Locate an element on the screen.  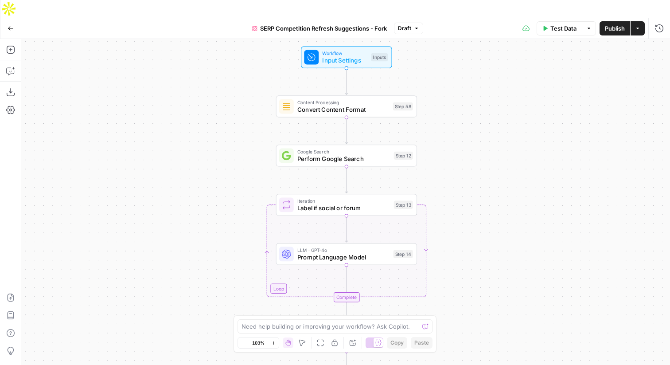
span: Draft is located at coordinates (405, 28).